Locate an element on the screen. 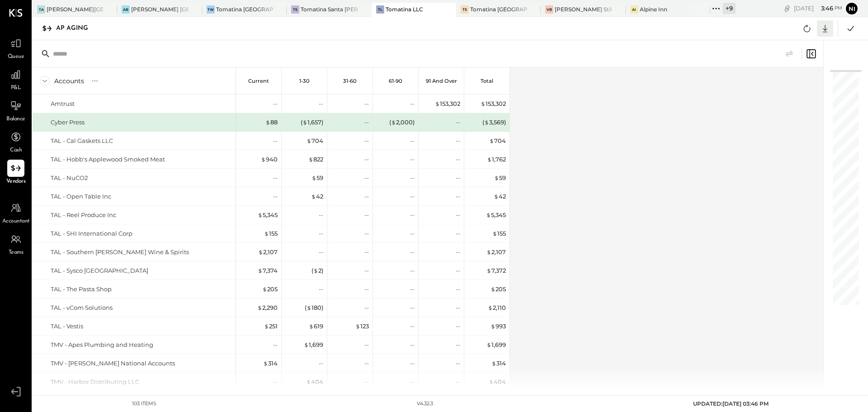  div: 619 is located at coordinates (316, 326).